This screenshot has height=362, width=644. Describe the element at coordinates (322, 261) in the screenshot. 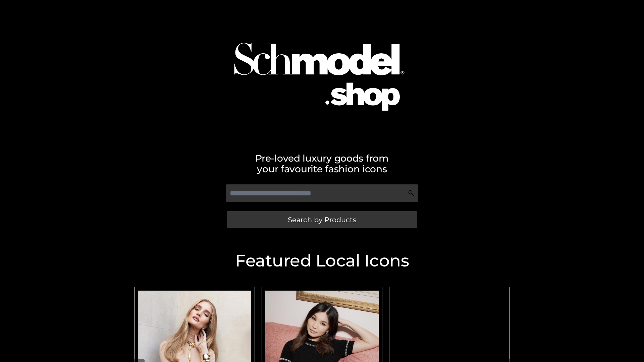

I see `h2: Featured Local Icons​` at that location.